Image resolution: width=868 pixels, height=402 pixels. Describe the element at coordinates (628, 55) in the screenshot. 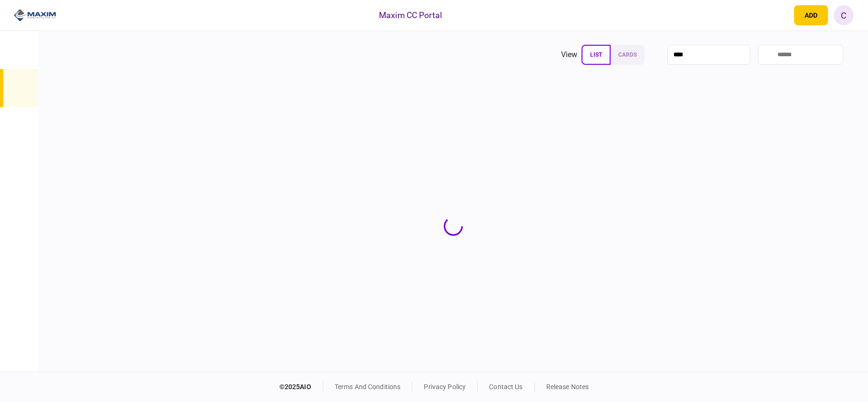

I see `span: cards` at that location.